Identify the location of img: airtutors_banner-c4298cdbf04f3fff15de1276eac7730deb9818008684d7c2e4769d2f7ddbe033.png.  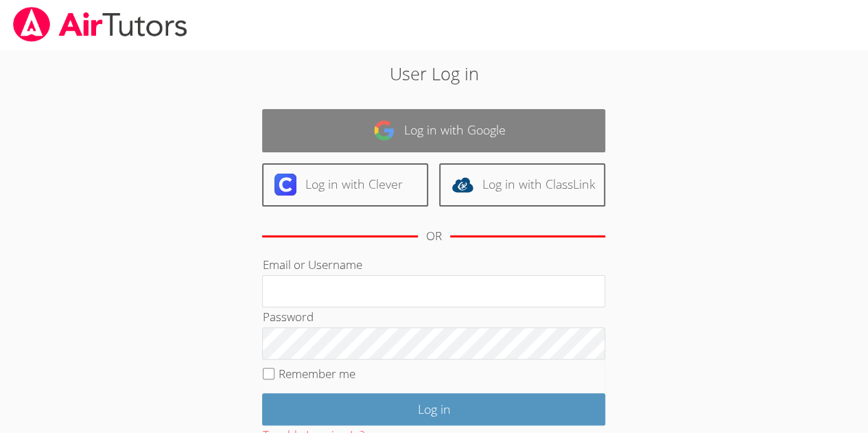
(100, 24).